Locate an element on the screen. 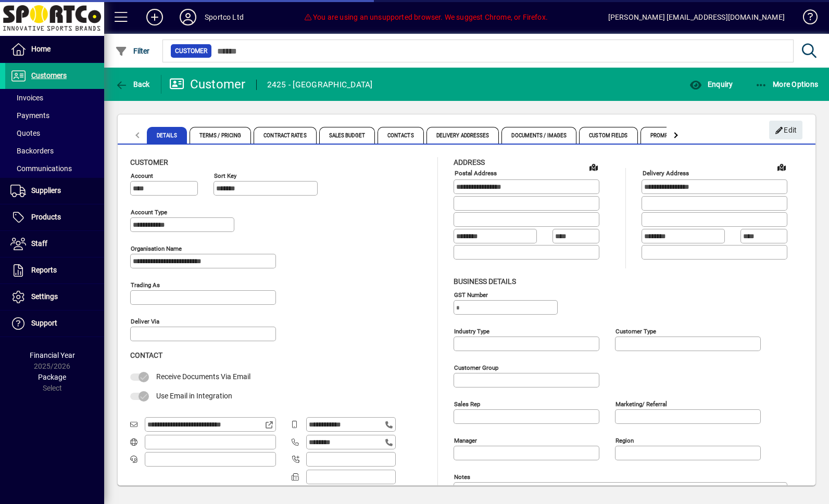  span: Back is located at coordinates (133, 84).